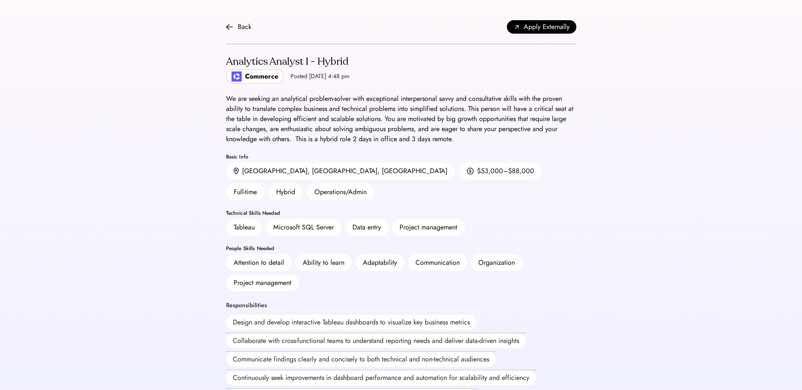 This screenshot has width=802, height=390. Describe the element at coordinates (244, 27) in the screenshot. I see `div: Back` at that location.